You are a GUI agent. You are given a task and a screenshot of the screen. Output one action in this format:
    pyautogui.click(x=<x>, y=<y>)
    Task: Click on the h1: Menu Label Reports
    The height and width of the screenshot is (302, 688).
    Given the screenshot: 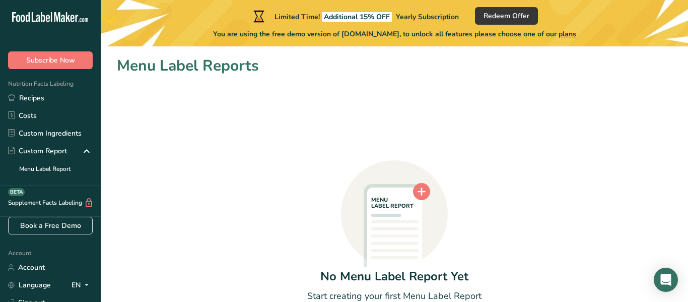 What is the action you would take?
    pyautogui.click(x=394, y=65)
    